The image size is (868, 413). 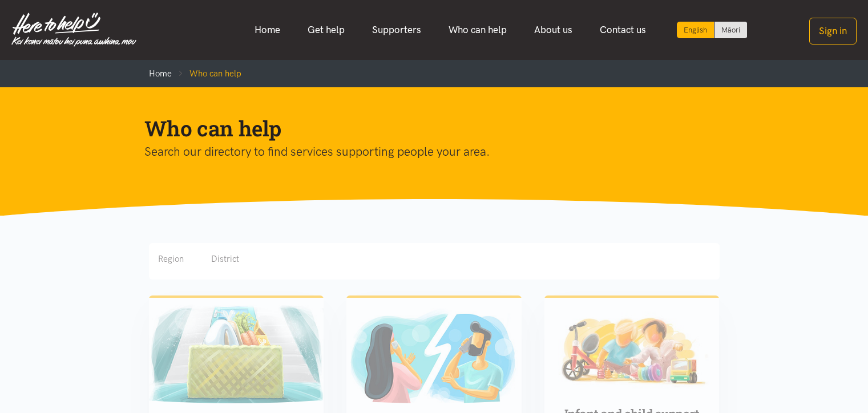 I want to click on img: Home, so click(x=73, y=30).